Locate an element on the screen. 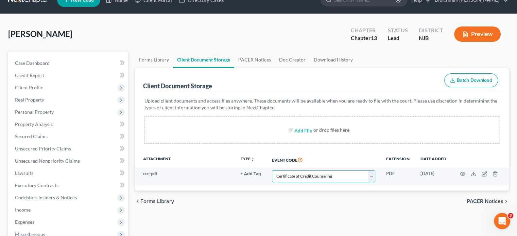 This screenshot has height=236, width=517. span: Property Analysis is located at coordinates (34, 124).